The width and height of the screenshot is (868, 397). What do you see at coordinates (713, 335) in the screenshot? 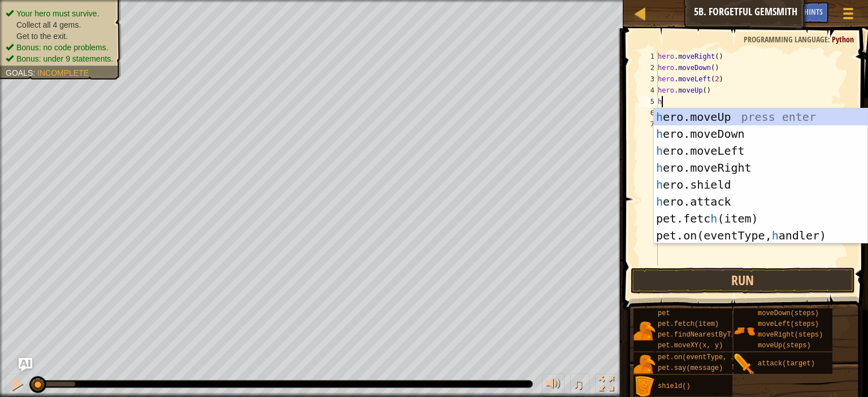
I see `span: pet.findNearestByType(type)` at bounding box center [713, 335].